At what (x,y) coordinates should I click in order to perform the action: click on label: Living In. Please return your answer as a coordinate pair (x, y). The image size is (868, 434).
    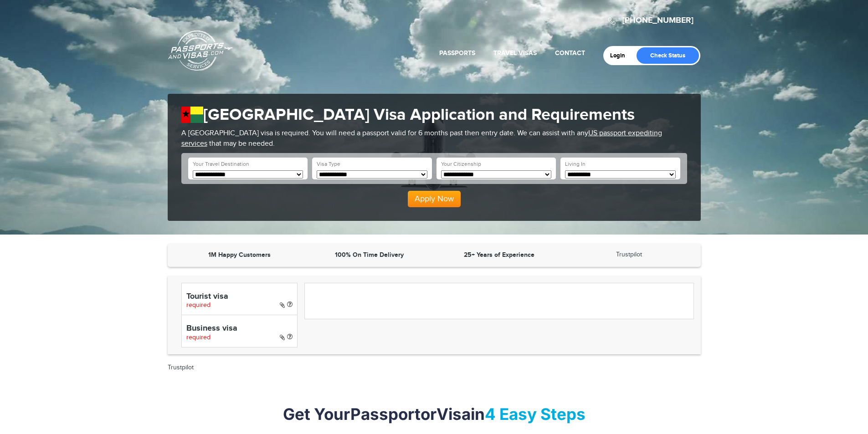
    Looking at the image, I should click on (575, 164).